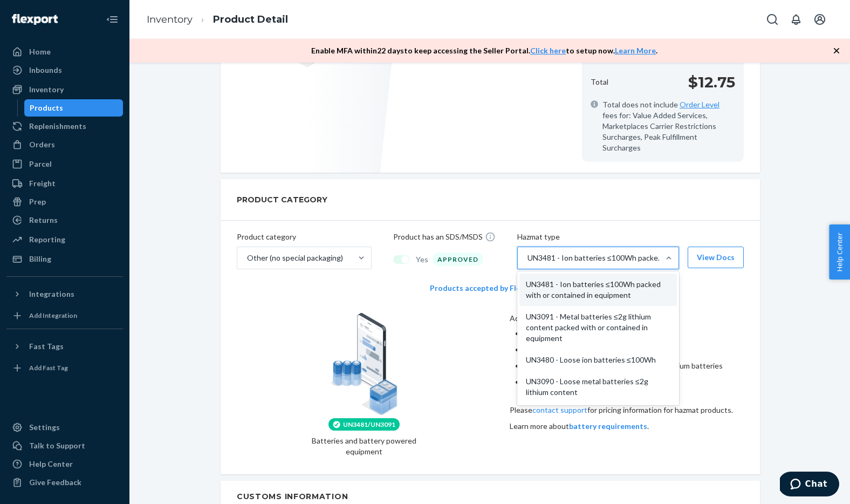  I want to click on div: Products, so click(46, 107).